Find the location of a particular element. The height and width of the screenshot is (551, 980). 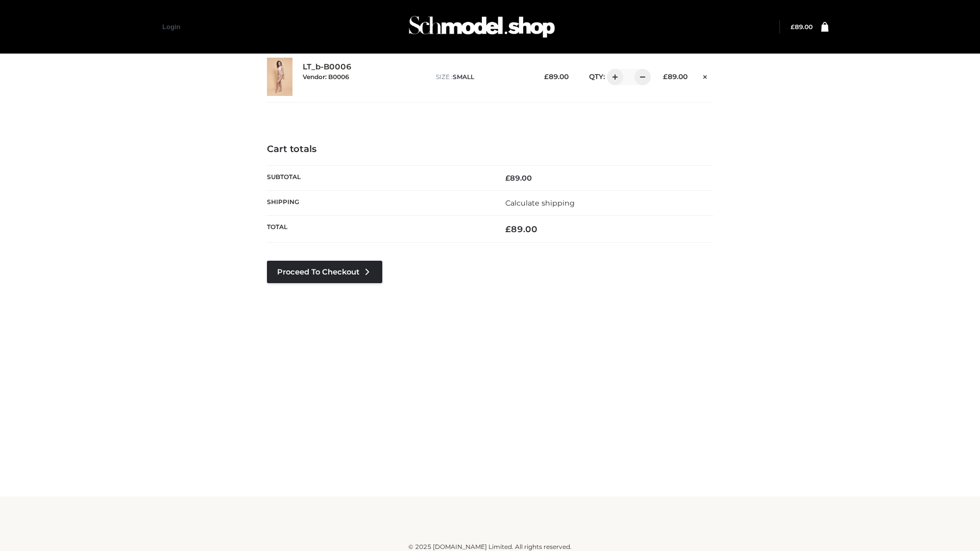

a: Remove this item is located at coordinates (706, 75).